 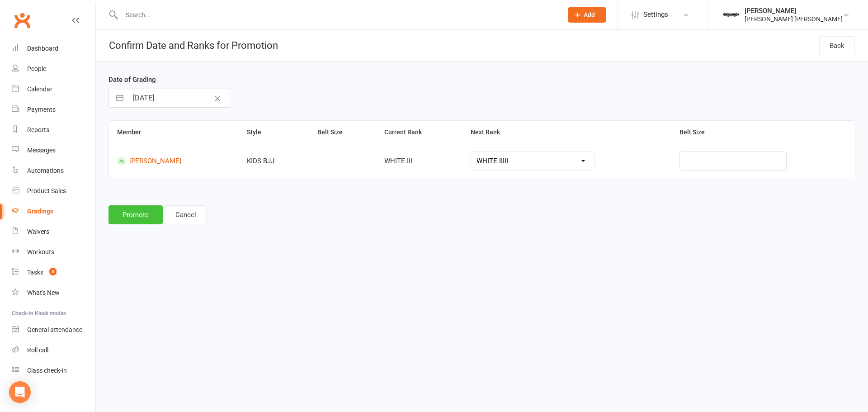 What do you see at coordinates (53, 48) in the screenshot?
I see `a: Dashboard` at bounding box center [53, 48].